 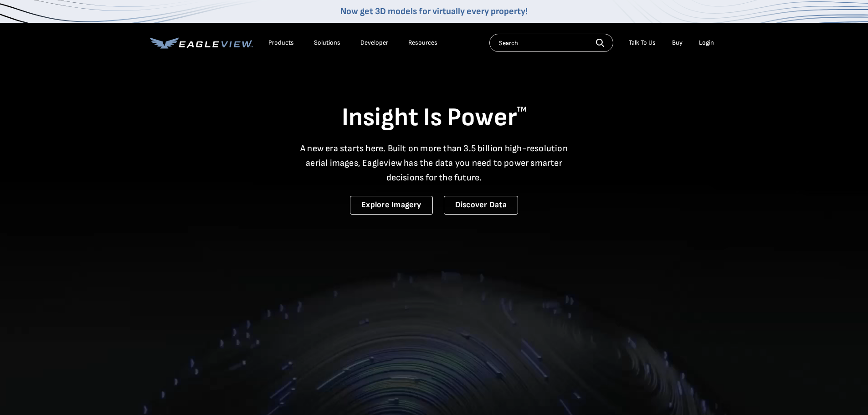 What do you see at coordinates (434, 163) in the screenshot?
I see `p: A new era starts here. Built on more than 3.5 billion high-resolution aerial images, Eagleview ha...` at bounding box center [434, 163].